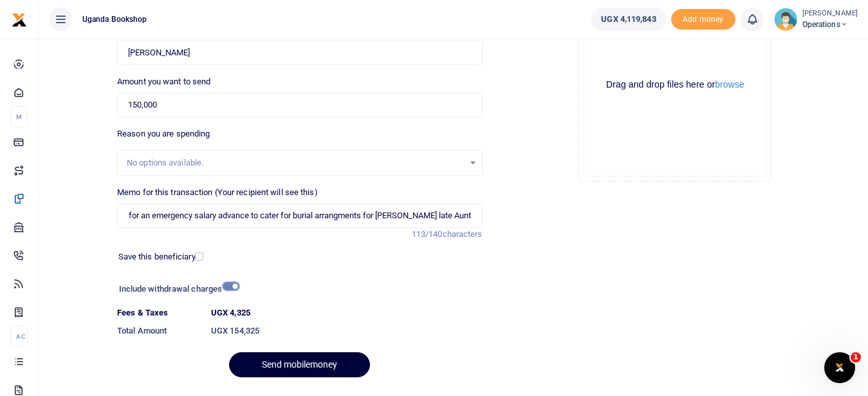 The width and height of the screenshot is (868, 396). Describe the element at coordinates (176, 289) in the screenshot. I see `h6: Include withdrawal charges` at that location.